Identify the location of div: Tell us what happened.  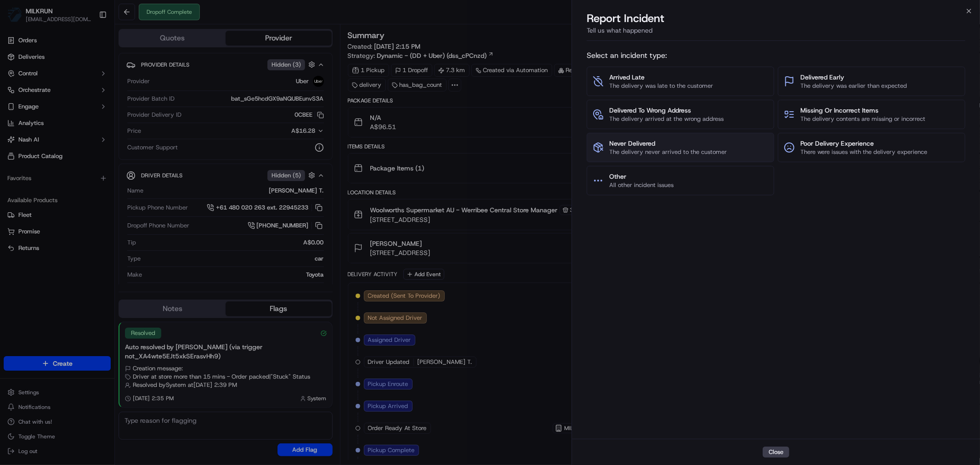
(776, 33).